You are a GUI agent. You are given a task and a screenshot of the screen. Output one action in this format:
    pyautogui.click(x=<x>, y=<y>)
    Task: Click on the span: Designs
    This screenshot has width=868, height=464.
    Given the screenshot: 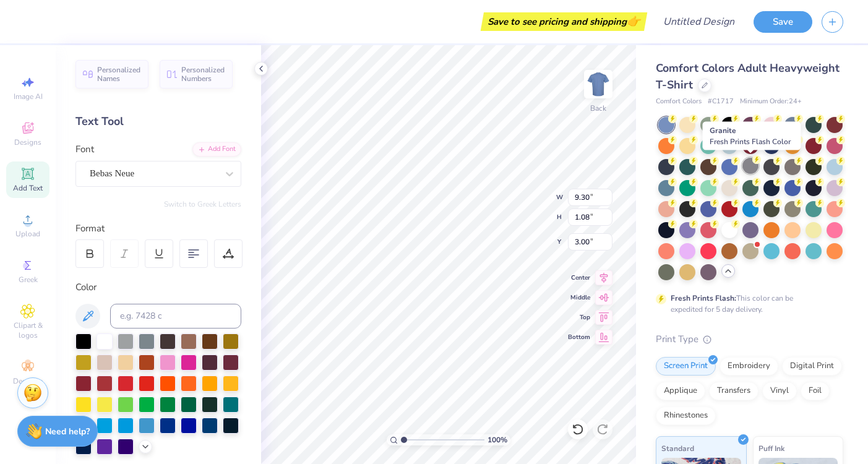 What is the action you would take?
    pyautogui.click(x=28, y=142)
    